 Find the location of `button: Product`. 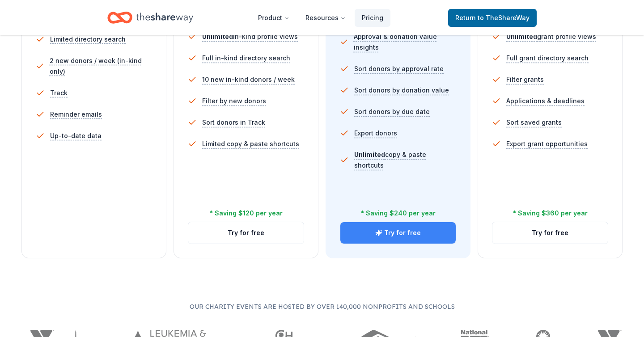

button: Product is located at coordinates (274, 18).